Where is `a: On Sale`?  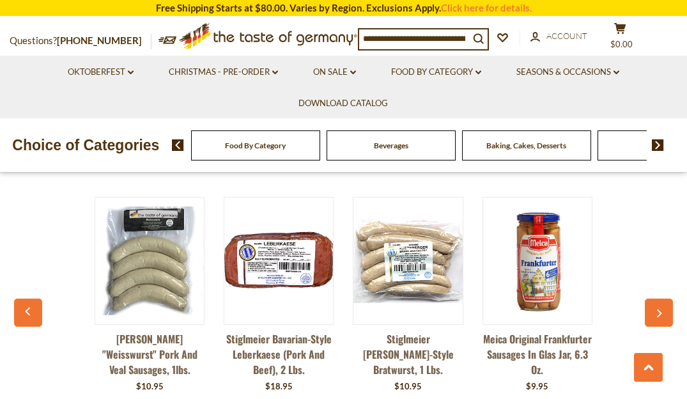 a: On Sale is located at coordinates (334, 72).